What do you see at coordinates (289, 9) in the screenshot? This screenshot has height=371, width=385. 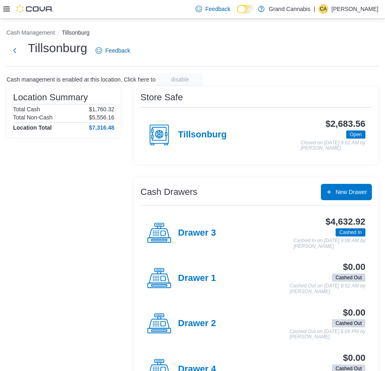 I see `p: Grand Cannabis` at bounding box center [289, 9].